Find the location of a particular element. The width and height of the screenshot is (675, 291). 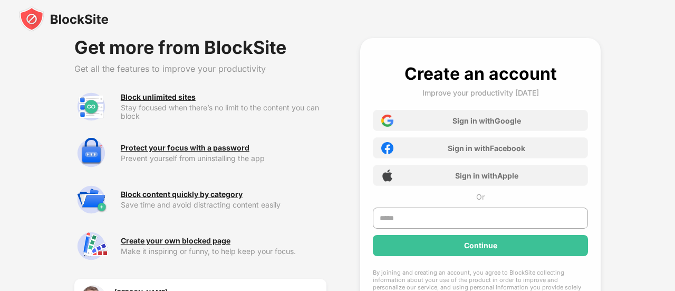

img: premium-password-protection.svg is located at coordinates (91, 153).